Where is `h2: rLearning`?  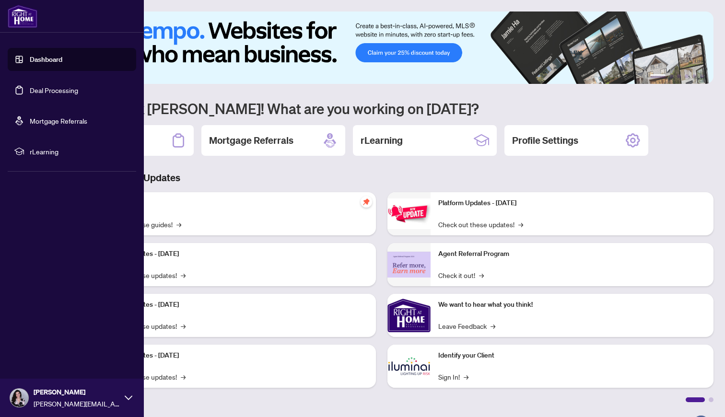 h2: rLearning is located at coordinates (381, 140).